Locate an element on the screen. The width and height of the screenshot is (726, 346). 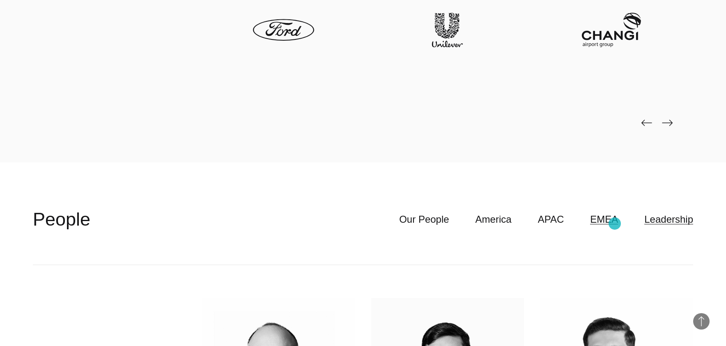
a: America is located at coordinates (494, 219).